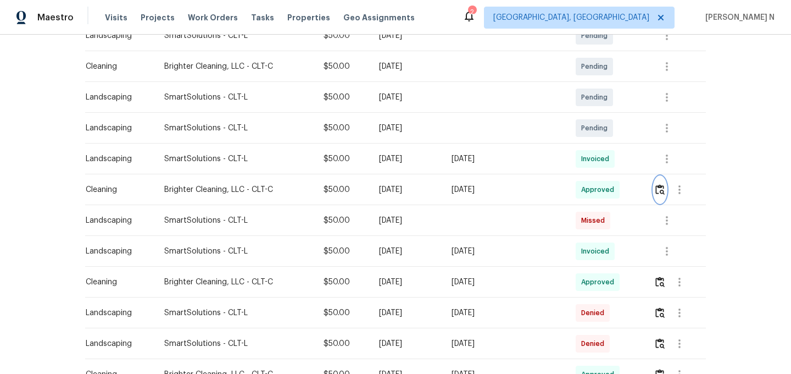 The height and width of the screenshot is (374, 791). I want to click on span: Properties, so click(309, 18).